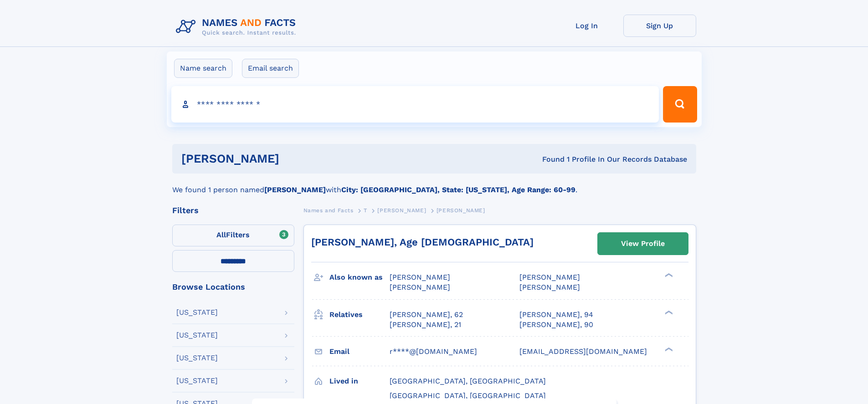 The image size is (868, 404). I want to click on a: View Profile, so click(643, 244).